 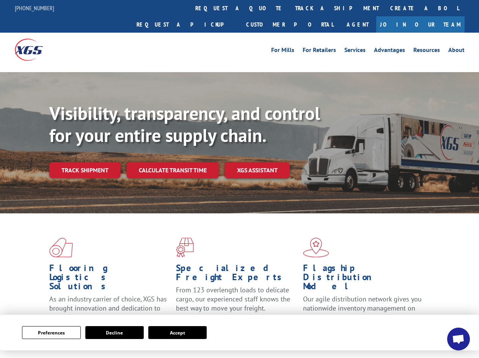 What do you see at coordinates (85, 170) in the screenshot?
I see `a: Track shipment` at bounding box center [85, 170].